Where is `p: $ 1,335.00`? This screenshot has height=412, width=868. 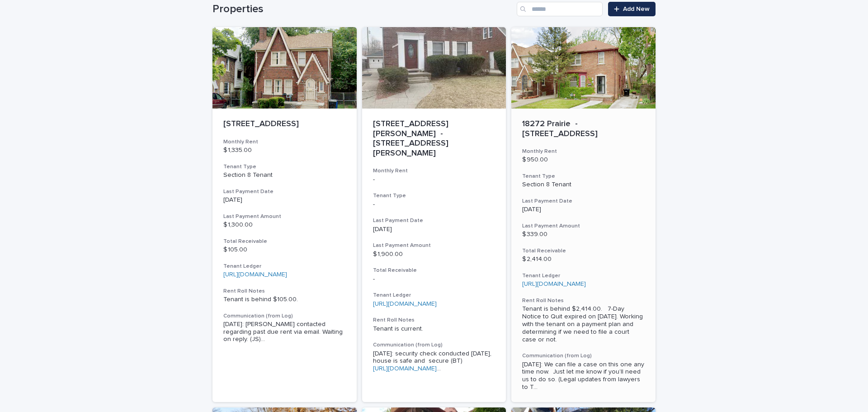 p: $ 1,335.00 is located at coordinates (284, 150).